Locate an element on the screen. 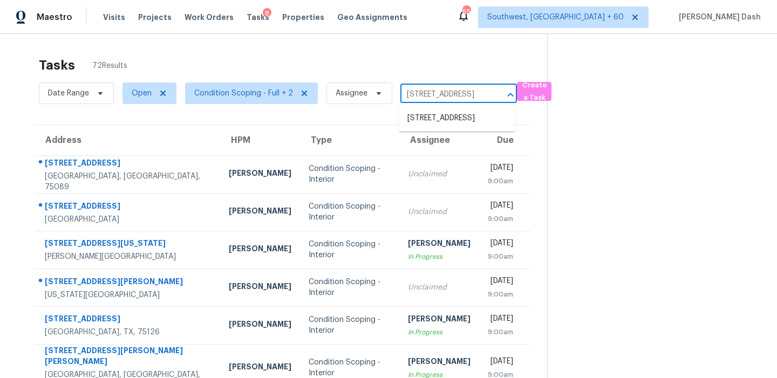 The height and width of the screenshot is (378, 777). h2: Tasks is located at coordinates (57, 65).